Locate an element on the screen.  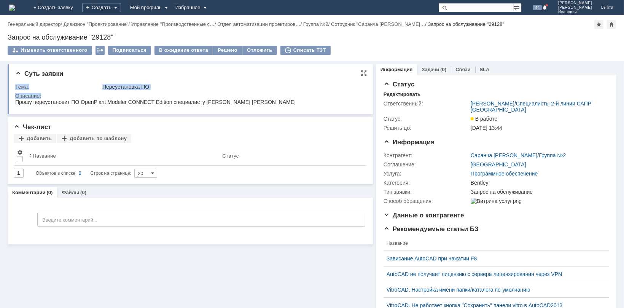
a: Связи is located at coordinates (463, 69).